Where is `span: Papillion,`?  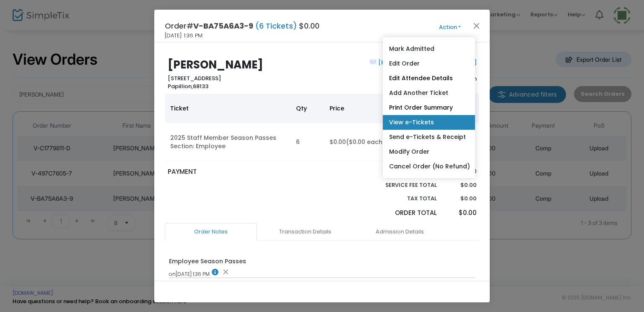 span: Papillion, is located at coordinates (181, 86).